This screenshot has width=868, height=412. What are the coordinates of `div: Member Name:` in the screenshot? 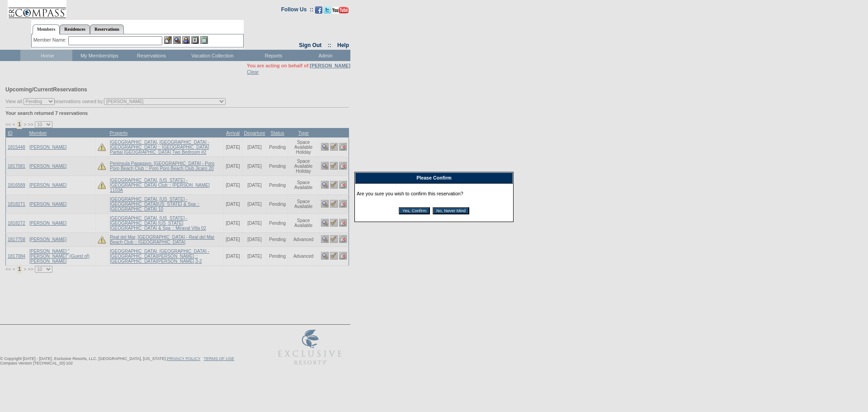 It's located at (51, 40).